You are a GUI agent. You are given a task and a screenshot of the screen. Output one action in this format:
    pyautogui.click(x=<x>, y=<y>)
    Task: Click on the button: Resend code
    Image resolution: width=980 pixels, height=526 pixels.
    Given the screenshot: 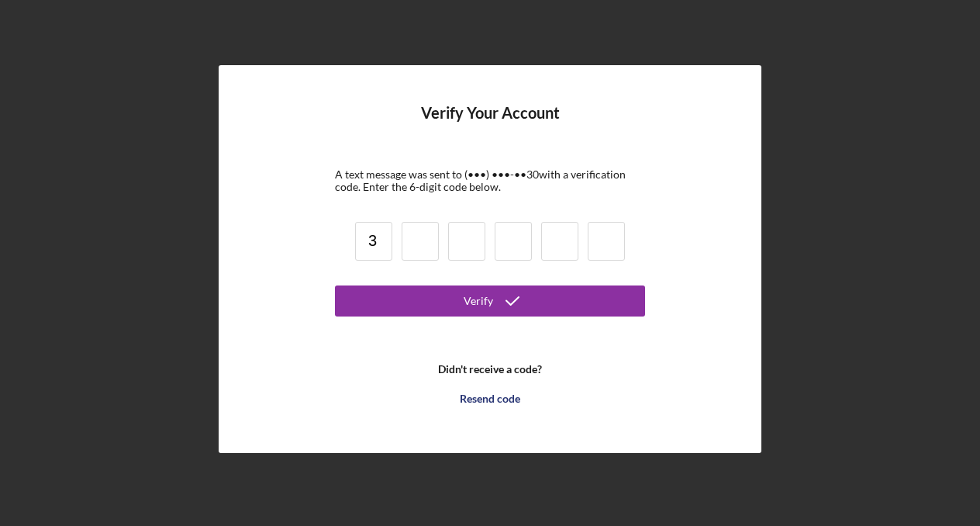 What is the action you would take?
    pyautogui.click(x=490, y=399)
    